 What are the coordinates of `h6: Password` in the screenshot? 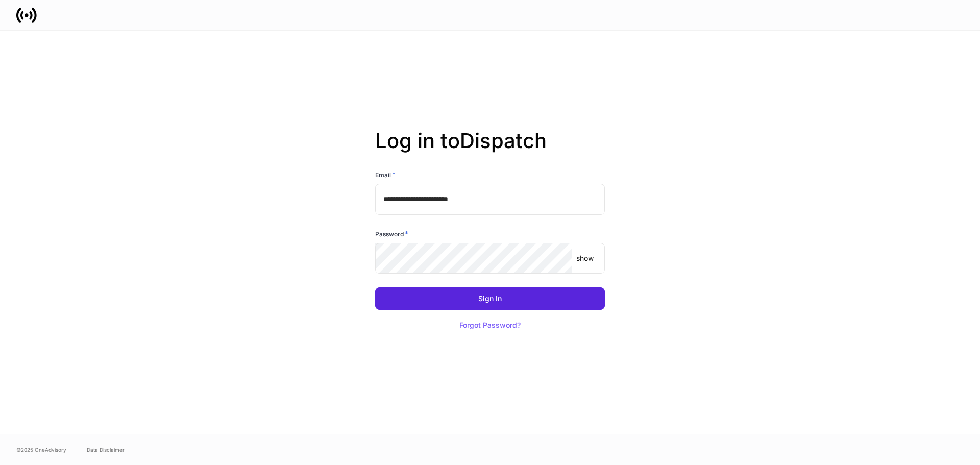 It's located at (392, 233).